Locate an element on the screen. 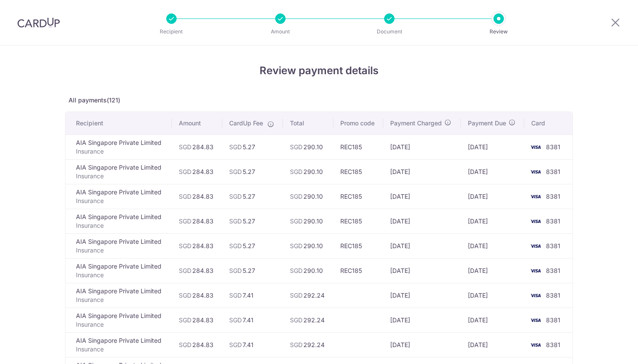  p: Document is located at coordinates (390, 32).